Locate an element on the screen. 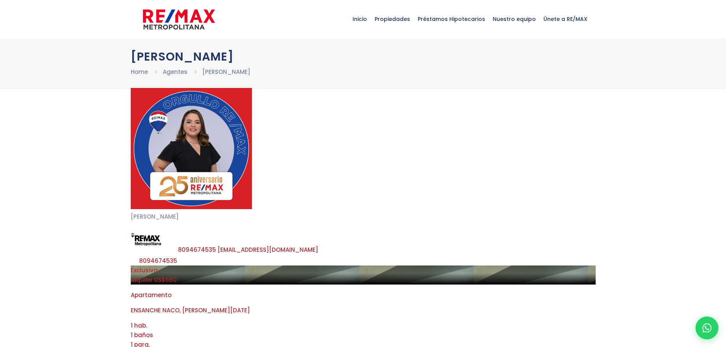 Image resolution: width=726 pixels, height=347 pixels. a: Home is located at coordinates (139, 72).